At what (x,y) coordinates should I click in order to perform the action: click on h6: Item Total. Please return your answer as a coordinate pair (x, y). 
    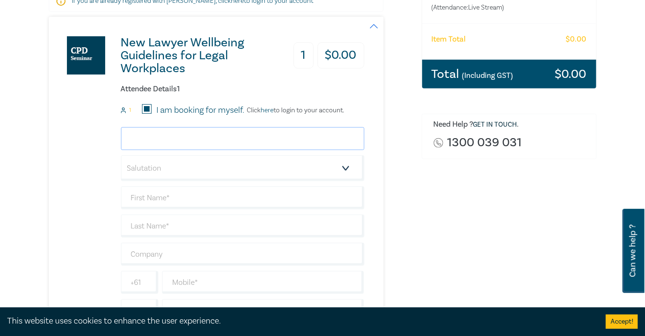
    Looking at the image, I should click on (449, 39).